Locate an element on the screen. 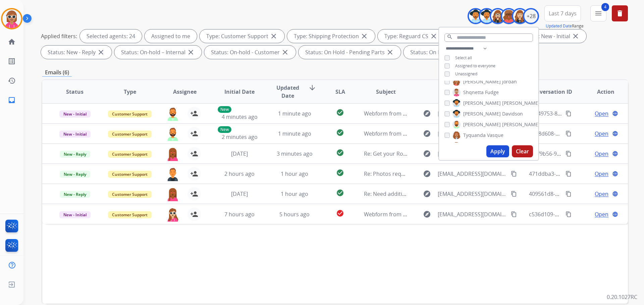  span: Select all is located at coordinates (464, 58).